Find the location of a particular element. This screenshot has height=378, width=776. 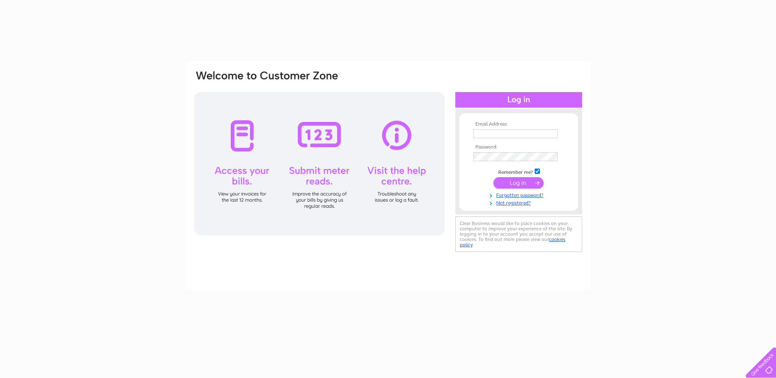

td: Remember me? is located at coordinates (518, 171).